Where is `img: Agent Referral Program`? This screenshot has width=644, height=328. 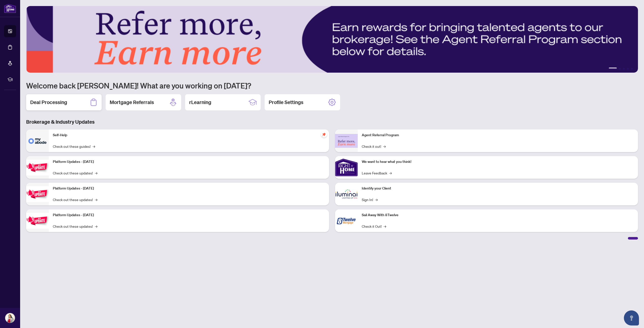
img: Agent Referral Program is located at coordinates (346, 141).